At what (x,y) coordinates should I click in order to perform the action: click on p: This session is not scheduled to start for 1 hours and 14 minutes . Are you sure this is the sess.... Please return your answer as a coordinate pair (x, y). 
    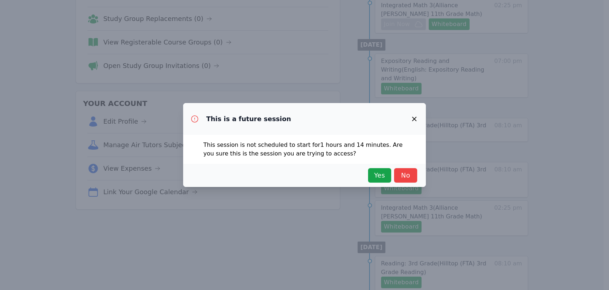
    Looking at the image, I should click on (304, 149).